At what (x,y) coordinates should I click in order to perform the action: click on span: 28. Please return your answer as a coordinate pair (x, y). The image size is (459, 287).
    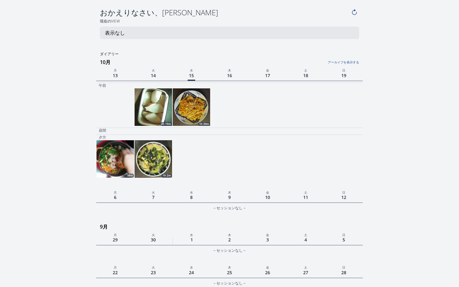
    Looking at the image, I should click on (344, 272).